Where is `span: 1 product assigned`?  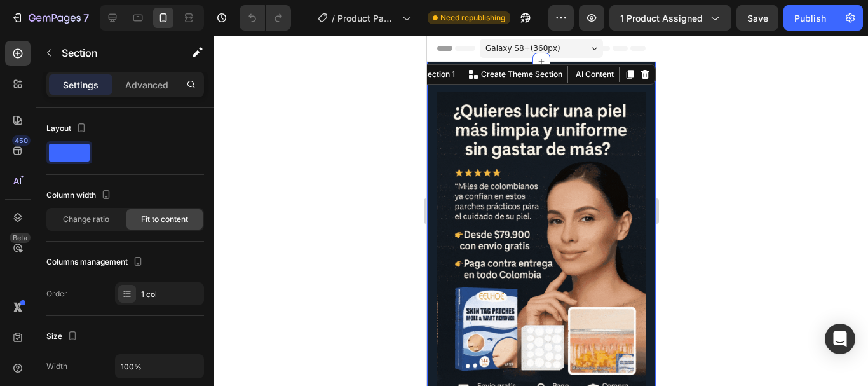 span: 1 product assigned is located at coordinates (662, 18).